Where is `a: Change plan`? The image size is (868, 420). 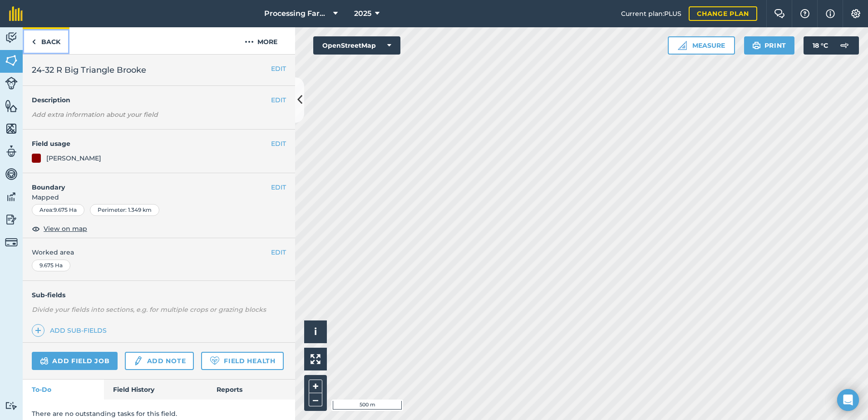 a: Change plan is located at coordinates (722, 13).